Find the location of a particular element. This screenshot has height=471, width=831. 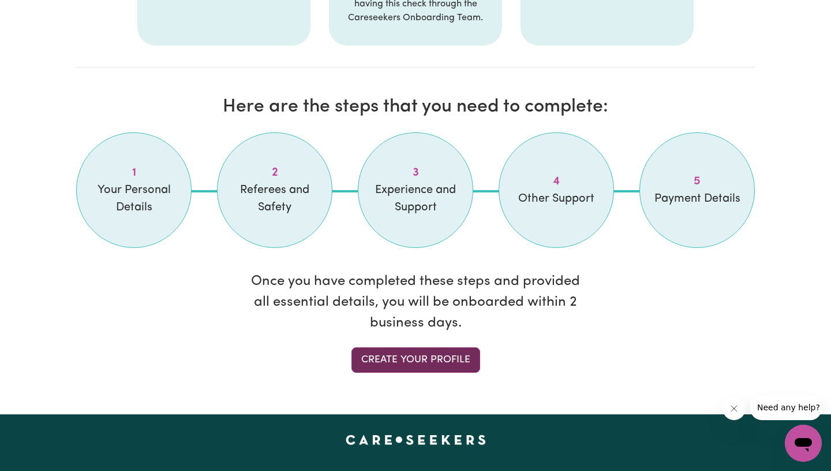

span: Step 4 is located at coordinates (557, 181).